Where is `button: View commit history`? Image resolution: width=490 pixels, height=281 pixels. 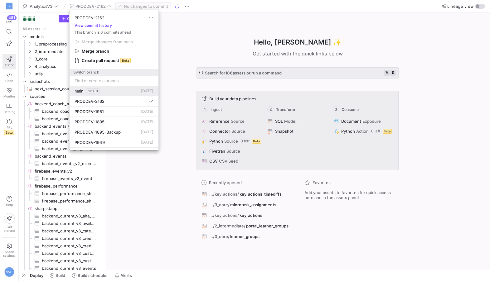
button: View commit history is located at coordinates (93, 26).